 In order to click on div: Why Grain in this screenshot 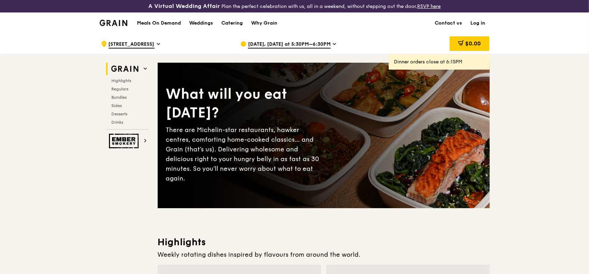, I will do `click(264, 23)`.